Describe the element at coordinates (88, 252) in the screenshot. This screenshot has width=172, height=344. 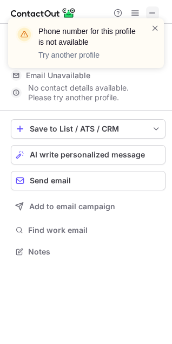
I see `button: Notes` at that location.